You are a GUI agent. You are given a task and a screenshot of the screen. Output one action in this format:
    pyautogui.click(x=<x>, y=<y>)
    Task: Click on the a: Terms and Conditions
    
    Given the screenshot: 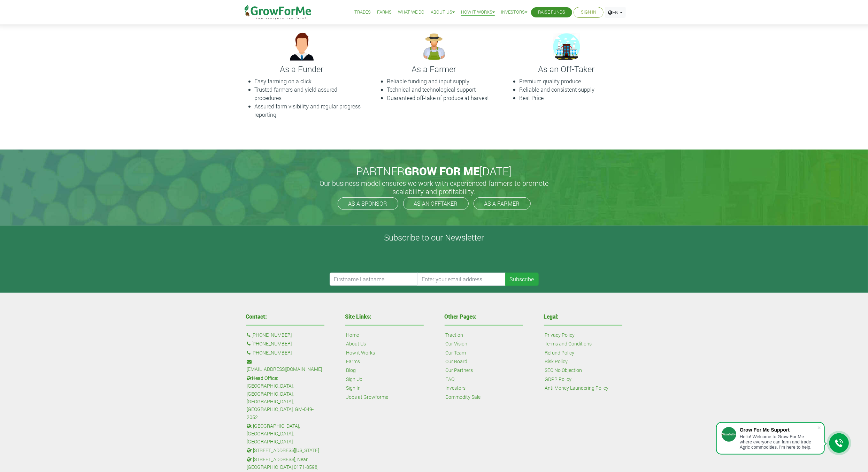 What is the action you would take?
    pyautogui.click(x=568, y=344)
    